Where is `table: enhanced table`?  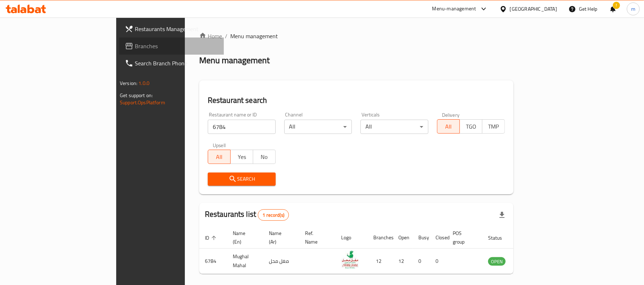 table: enhanced table is located at coordinates (372, 250).